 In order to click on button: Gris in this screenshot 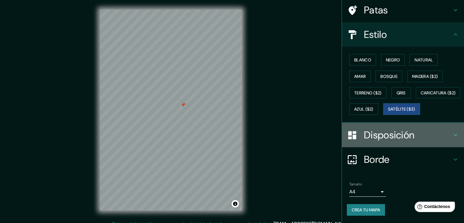, I will do `click(401, 93)`.